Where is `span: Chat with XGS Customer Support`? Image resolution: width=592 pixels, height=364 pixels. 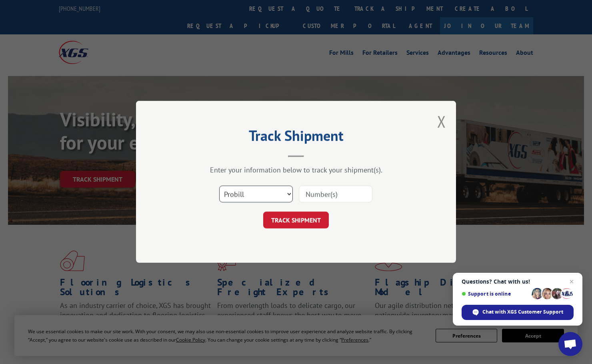 span: Chat with XGS Customer Support is located at coordinates (523, 312).